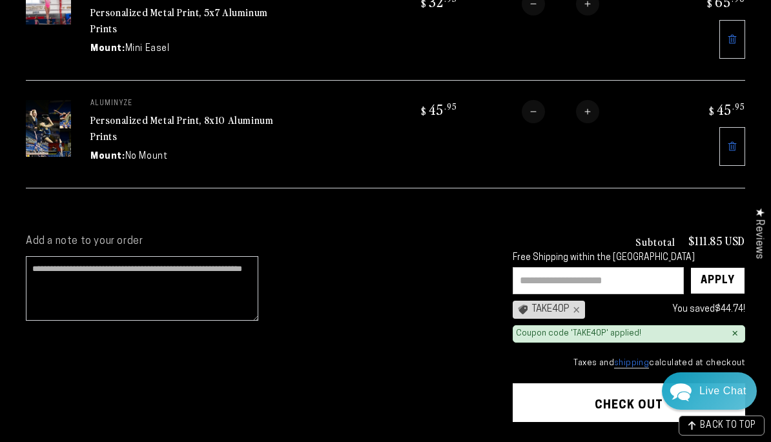 This screenshot has width=771, height=442. Describe the element at coordinates (138, 36) in the screenshot. I see `img: John` at that location.